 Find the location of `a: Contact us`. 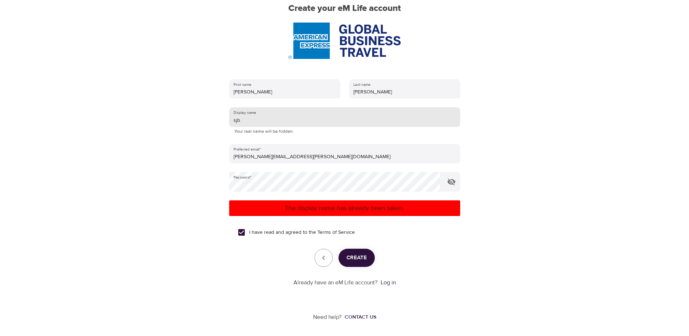

a: Contact us is located at coordinates (359, 317).